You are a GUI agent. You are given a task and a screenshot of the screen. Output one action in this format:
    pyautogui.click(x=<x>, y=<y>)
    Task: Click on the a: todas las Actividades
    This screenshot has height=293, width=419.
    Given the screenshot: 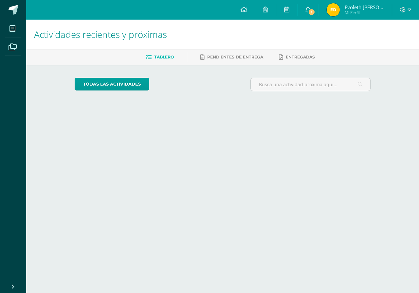 What is the action you would take?
    pyautogui.click(x=112, y=84)
    